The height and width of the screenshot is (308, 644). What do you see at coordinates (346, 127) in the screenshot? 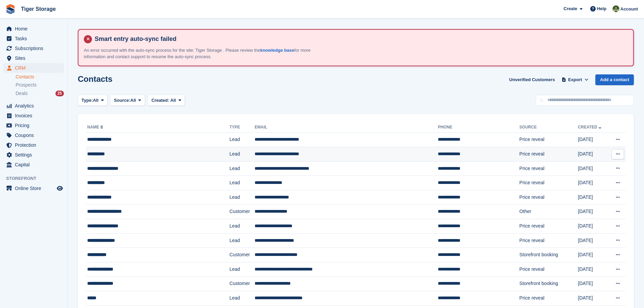
I see `th: Email` at bounding box center [346, 127].